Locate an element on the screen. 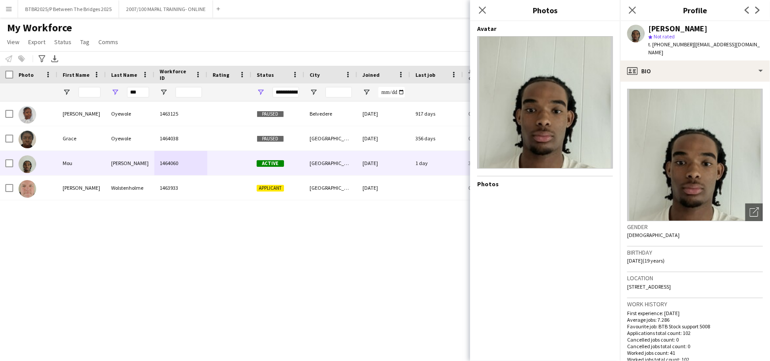  h4: Avatar is located at coordinates (545, 29).